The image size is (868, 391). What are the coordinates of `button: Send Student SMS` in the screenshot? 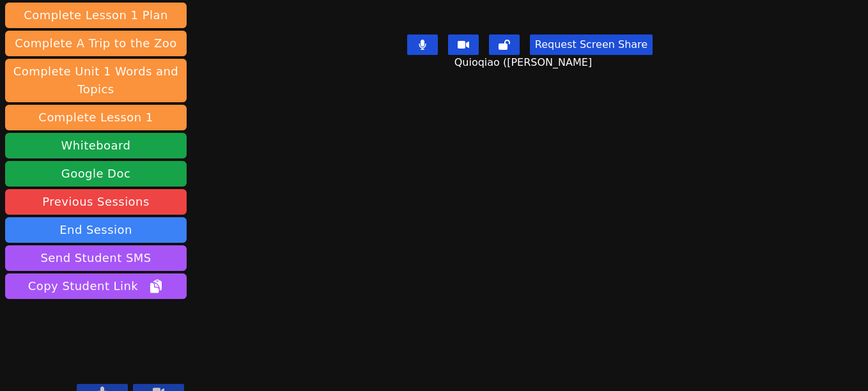 It's located at (96, 258).